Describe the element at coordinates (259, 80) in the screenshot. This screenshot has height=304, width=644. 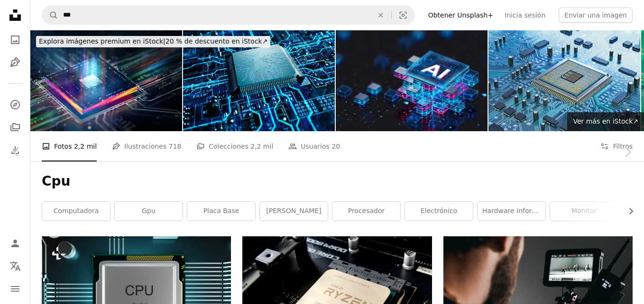
I see `img: Tecnología avanzada Visualización de conceptos: placa de circuito, procesador de CPU, microchip, ...` at that location.